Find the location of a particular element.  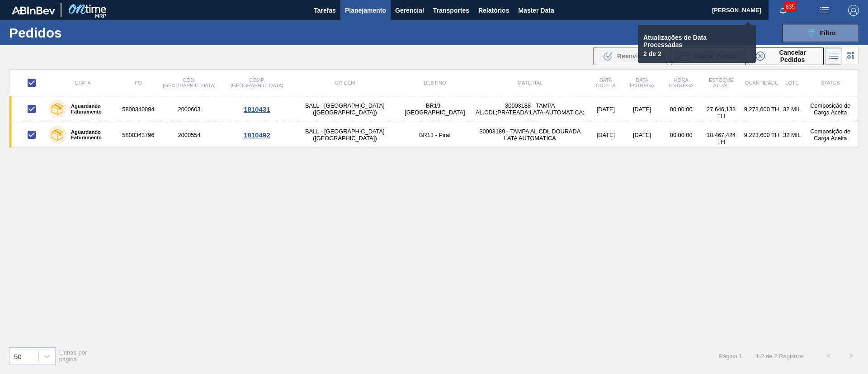

span: Relatórios is located at coordinates (494, 10).